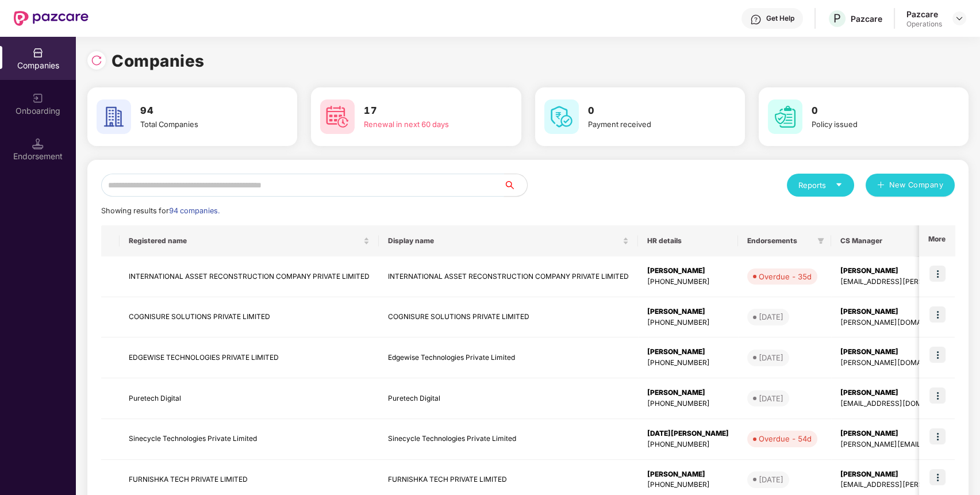  What do you see at coordinates (650, 124) in the screenshot?
I see `div: Payment received` at bounding box center [650, 124].